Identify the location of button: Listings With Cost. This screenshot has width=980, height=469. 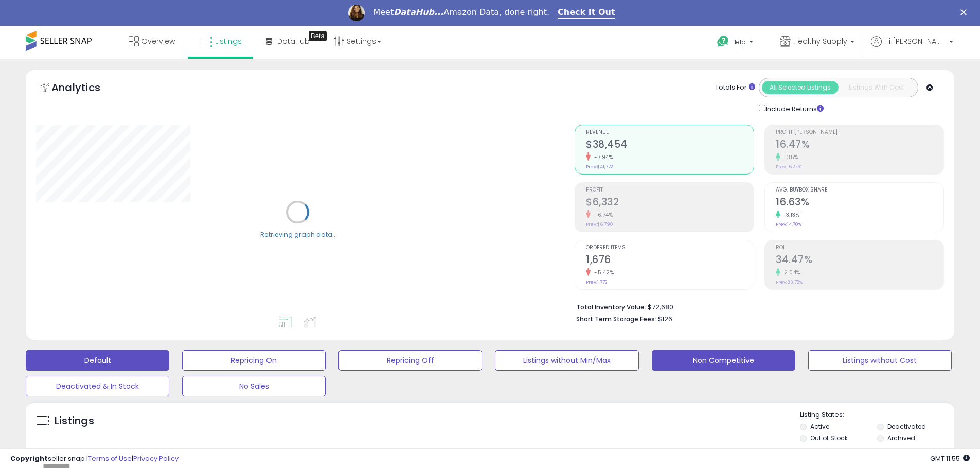
(876, 88).